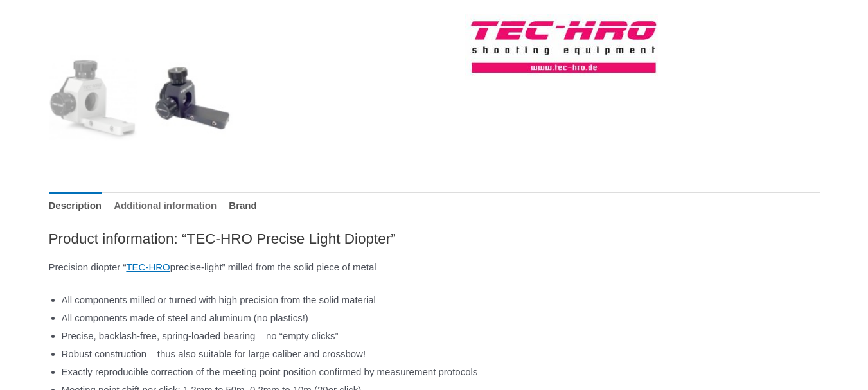 The image size is (868, 390). What do you see at coordinates (441, 318) in the screenshot?
I see `li: All components made of steel and aluminum (no plastics!)` at bounding box center [441, 318].